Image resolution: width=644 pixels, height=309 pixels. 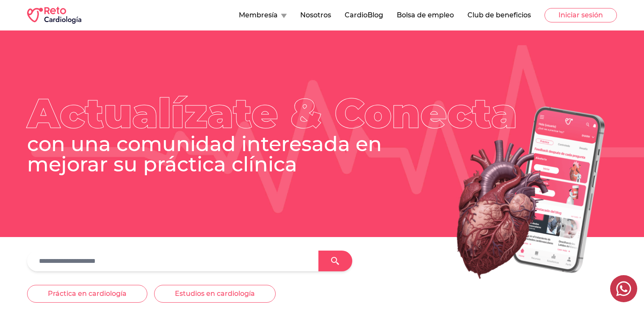 I want to click on button: Membresía, so click(x=263, y=15).